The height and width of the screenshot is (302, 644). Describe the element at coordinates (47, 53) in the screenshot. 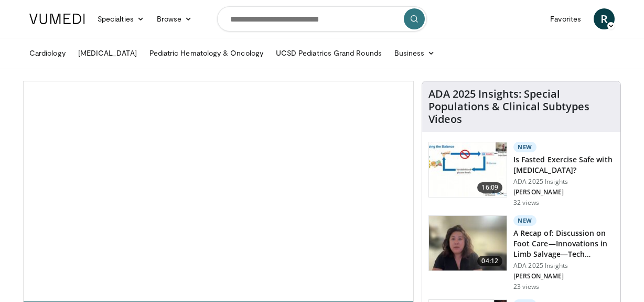

I see `a: Cardiology` at that location.